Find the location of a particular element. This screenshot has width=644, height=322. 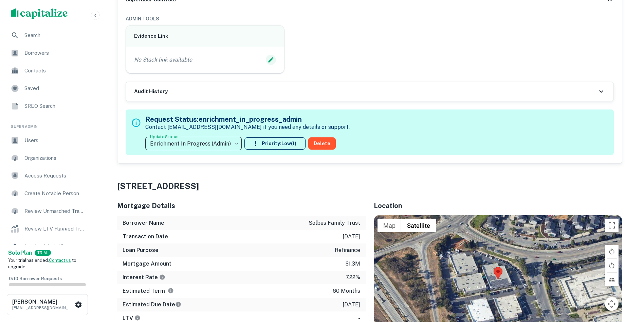

h6: Borrower Name is located at coordinates (143, 223).